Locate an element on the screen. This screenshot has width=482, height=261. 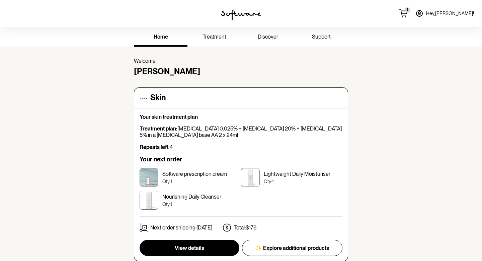
span: discover is located at coordinates (268, 37).